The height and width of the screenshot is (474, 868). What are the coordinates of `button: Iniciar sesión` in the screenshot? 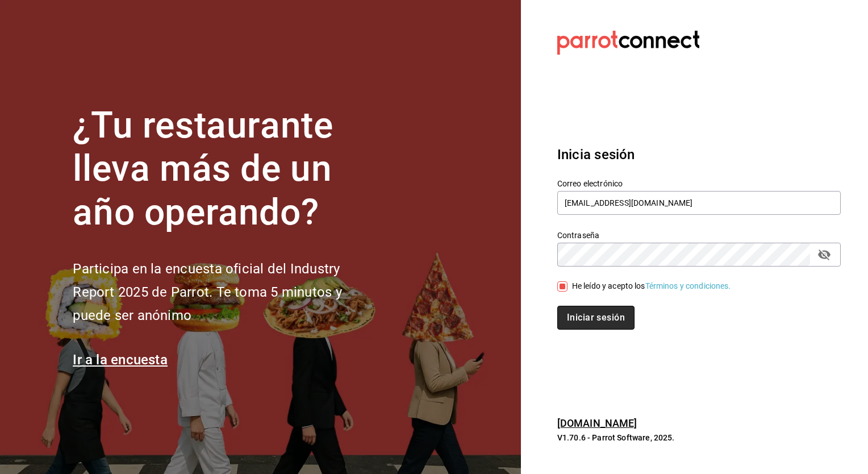 It's located at (596, 318).